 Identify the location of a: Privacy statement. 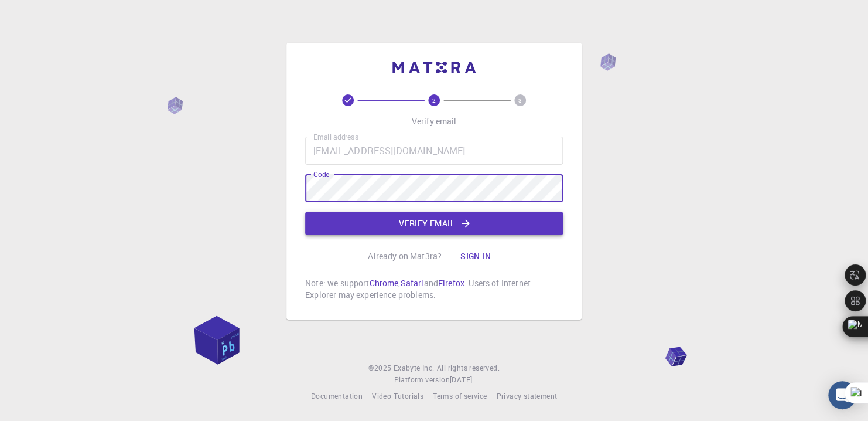
(527, 396).